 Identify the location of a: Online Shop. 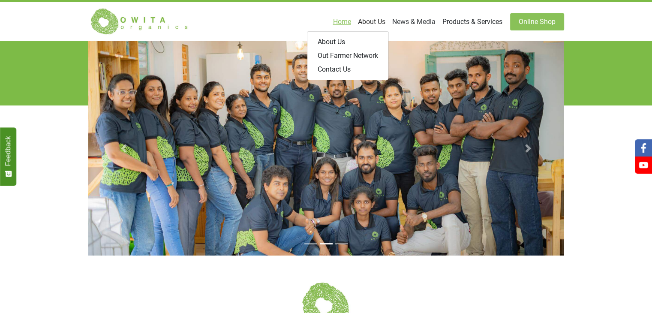
(537, 22).